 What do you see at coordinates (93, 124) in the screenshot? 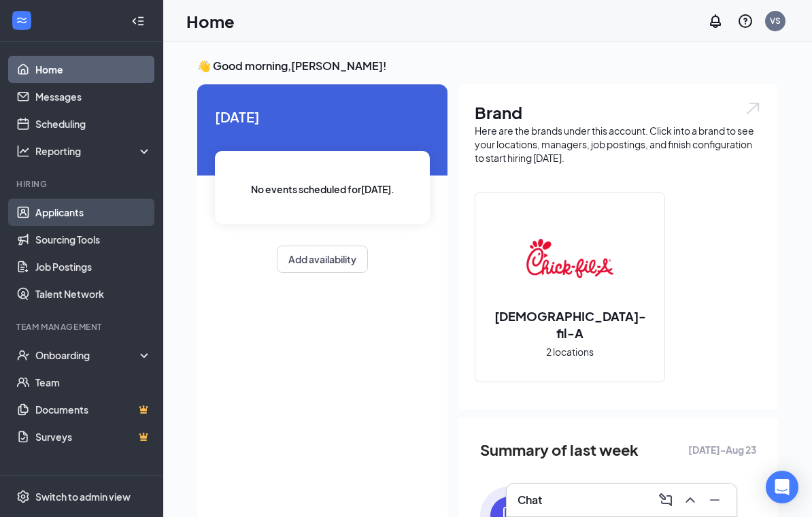
I see `a: Scheduling` at bounding box center [93, 124].